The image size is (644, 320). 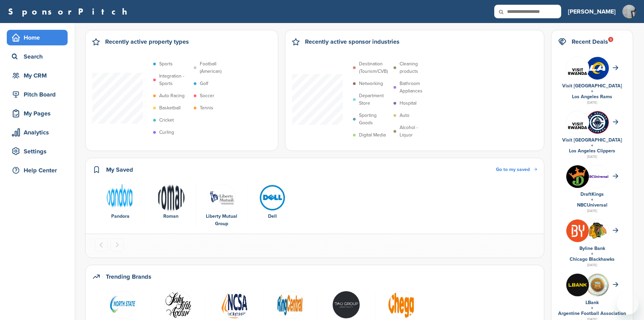 What do you see at coordinates (175, 80) in the screenshot?
I see `p: Integration - Sports` at bounding box center [175, 80].